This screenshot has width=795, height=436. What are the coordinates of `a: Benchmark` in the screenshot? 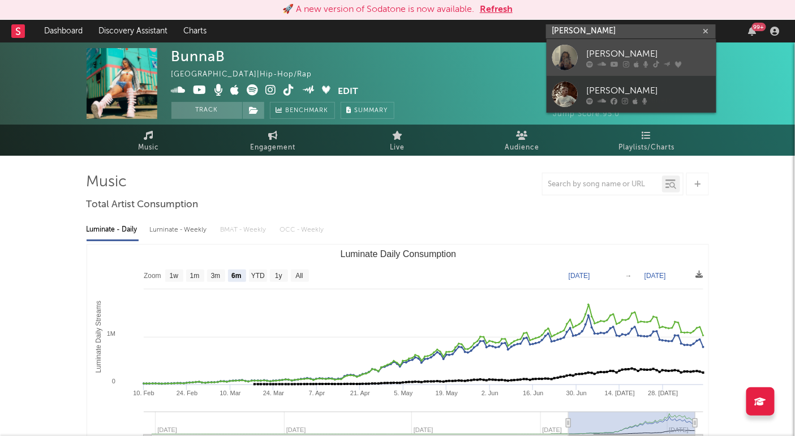 It's located at (302, 110).